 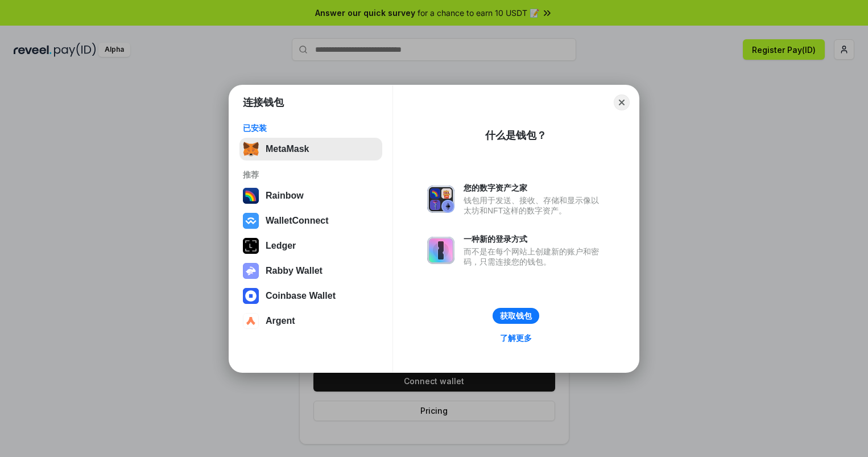 I want to click on div: 一种新的登录方式, so click(x=534, y=239).